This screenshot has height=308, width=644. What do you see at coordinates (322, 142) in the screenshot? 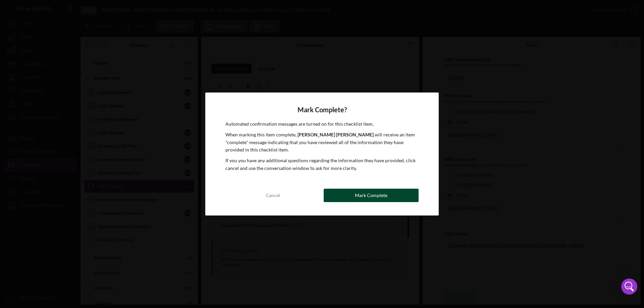
I see `p: When marking this item complete, will receive an item "complete" message indicating that you have...` at bounding box center [322, 142].